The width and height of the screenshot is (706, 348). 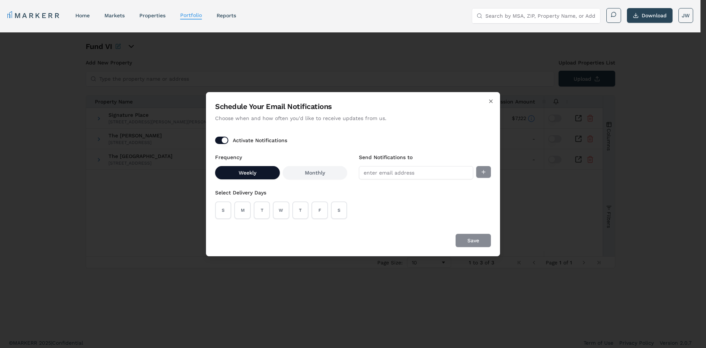 What do you see at coordinates (260, 140) in the screenshot?
I see `label: Activate Notifications` at bounding box center [260, 140].